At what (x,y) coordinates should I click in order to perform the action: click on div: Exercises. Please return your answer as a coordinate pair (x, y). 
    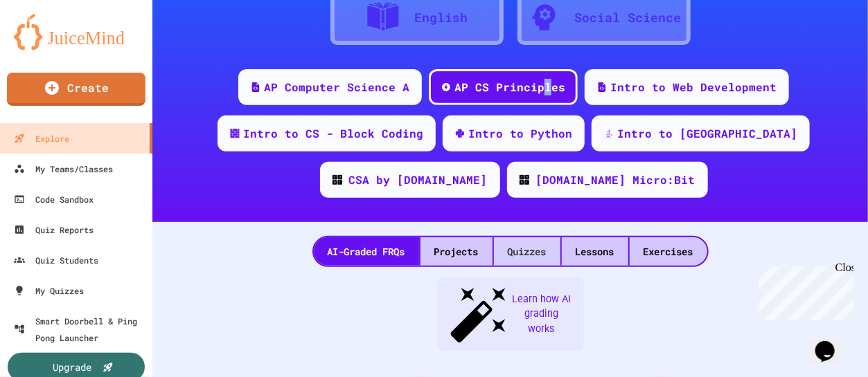
    Looking at the image, I should click on (669, 251).